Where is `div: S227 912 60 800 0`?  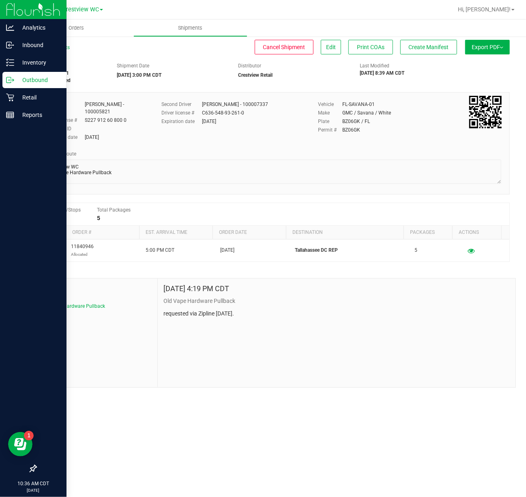
div: S227 912 60 800 0 is located at coordinates (105, 120).